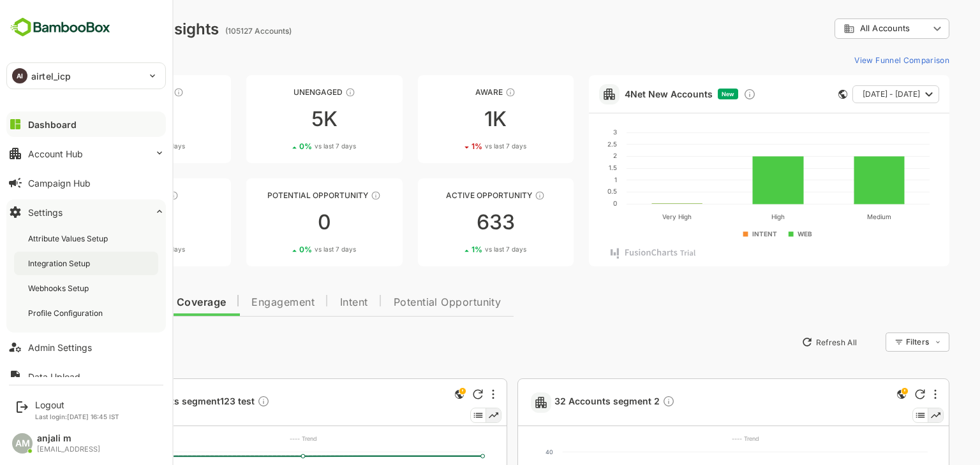 The image size is (980, 465). What do you see at coordinates (109, 195) in the screenshot?
I see `div: Engaged` at bounding box center [109, 195].